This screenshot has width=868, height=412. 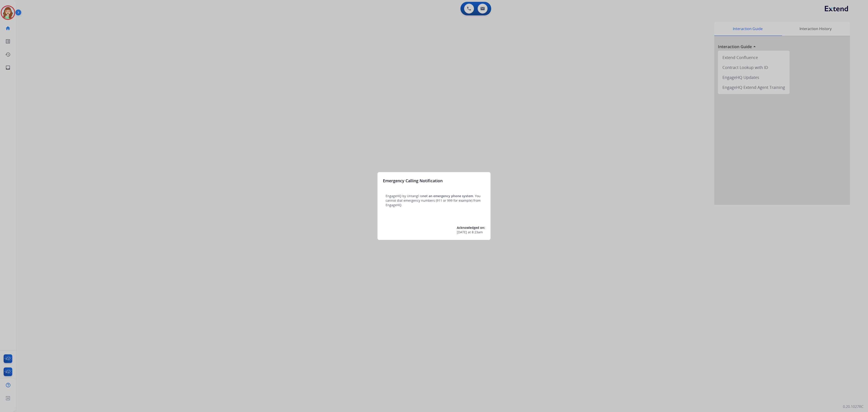 What do you see at coordinates (471, 232) in the screenshot?
I see `div: at` at bounding box center [471, 232].